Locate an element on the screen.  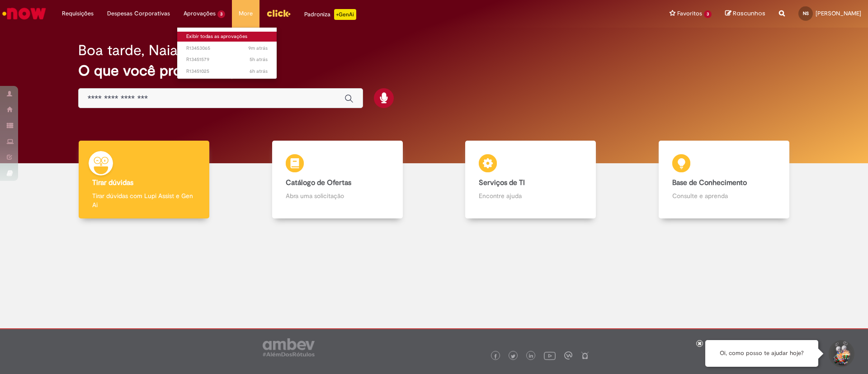
h2: Boa tarde, Naiara is located at coordinates (134, 51).